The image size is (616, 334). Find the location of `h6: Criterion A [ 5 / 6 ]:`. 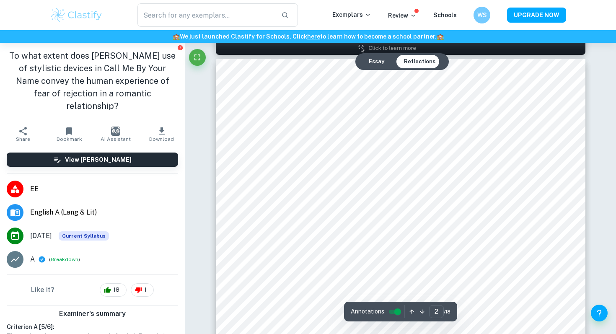

h6: Criterion A [ 5 / 6 ]: is located at coordinates (92, 327).